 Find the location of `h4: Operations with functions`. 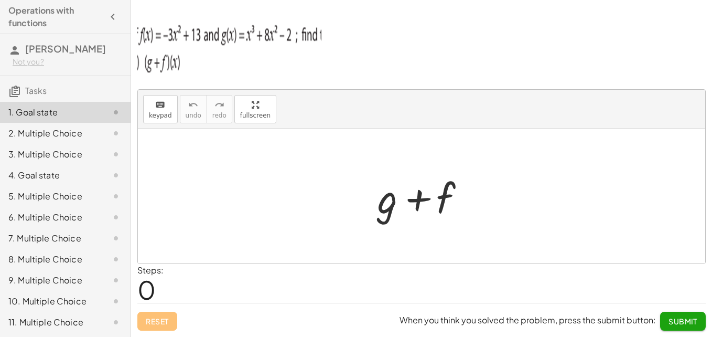

h4: Operations with functions is located at coordinates (56, 17).